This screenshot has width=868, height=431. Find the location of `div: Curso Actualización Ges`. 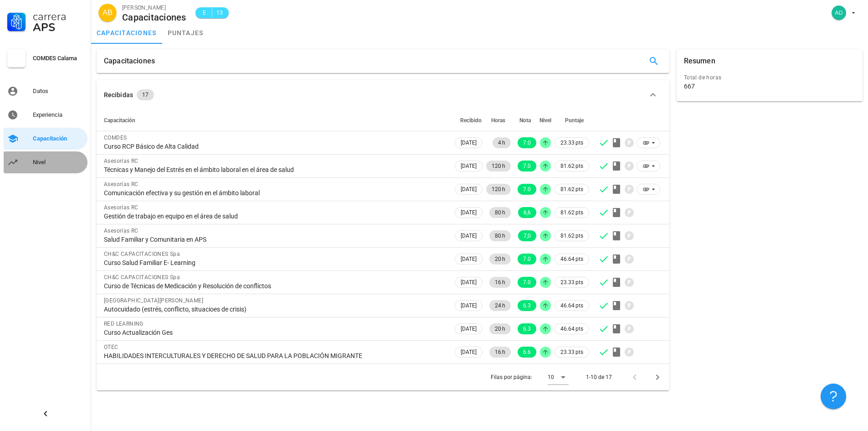

div: Curso Actualización Ges is located at coordinates (275, 332).